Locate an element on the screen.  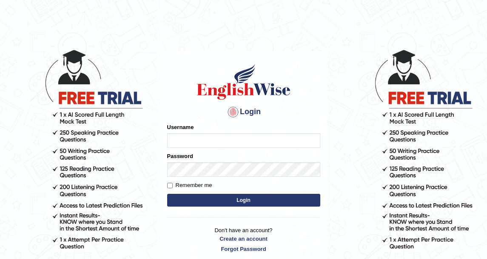
button: Login is located at coordinates (244, 200).